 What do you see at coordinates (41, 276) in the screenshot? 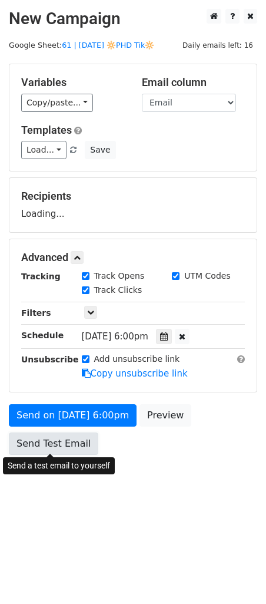
I see `strong: Tracking` at bounding box center [41, 276].